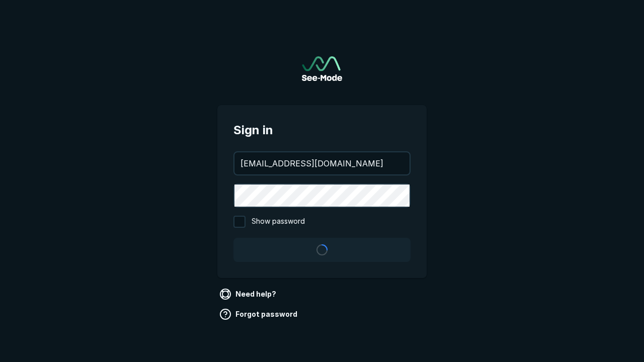  What do you see at coordinates (322, 68) in the screenshot?
I see `img: See-Mode Logo` at bounding box center [322, 68].